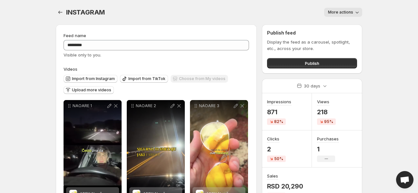 The height and width of the screenshot is (193, 418). What do you see at coordinates (323, 102) in the screenshot?
I see `h3: Views` at bounding box center [323, 102].